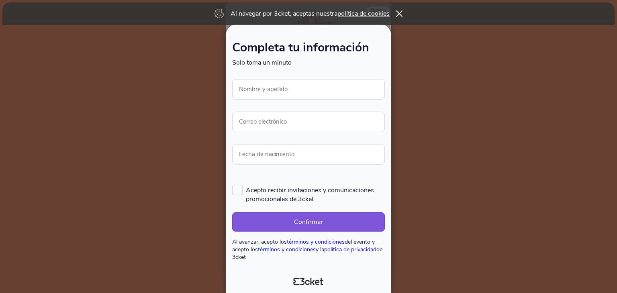  I want to click on p: Al avanzar, acepto los del evento y acepto los y la de 3cket, so click(309, 249).